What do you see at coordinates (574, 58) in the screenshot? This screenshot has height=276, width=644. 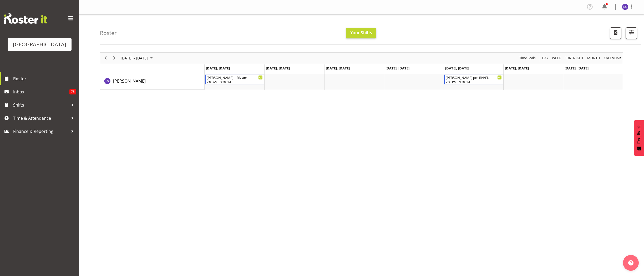 I see `button: Fortnight` at bounding box center [574, 58].